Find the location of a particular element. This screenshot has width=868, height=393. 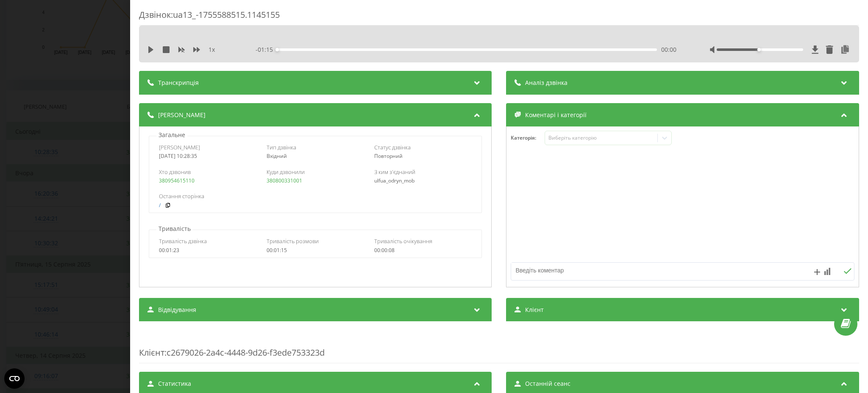

a: 380800331001 is located at coordinates (284, 180).